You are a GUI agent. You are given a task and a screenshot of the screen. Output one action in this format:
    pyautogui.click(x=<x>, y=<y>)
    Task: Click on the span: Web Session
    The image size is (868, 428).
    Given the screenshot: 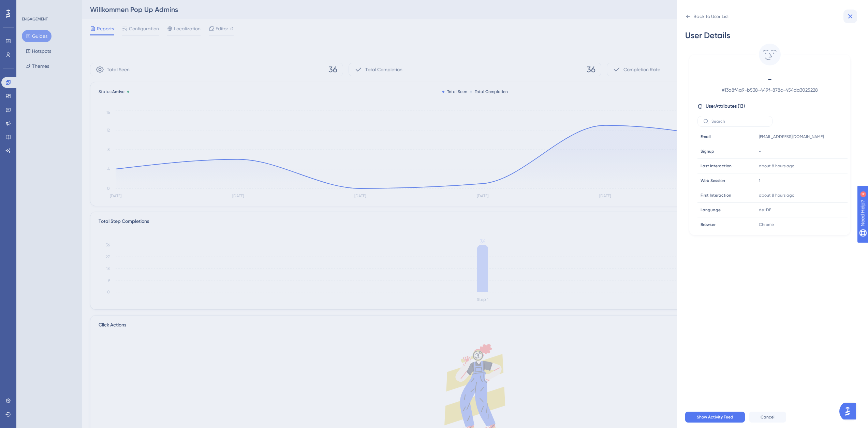 What is the action you would take?
    pyautogui.click(x=713, y=181)
    